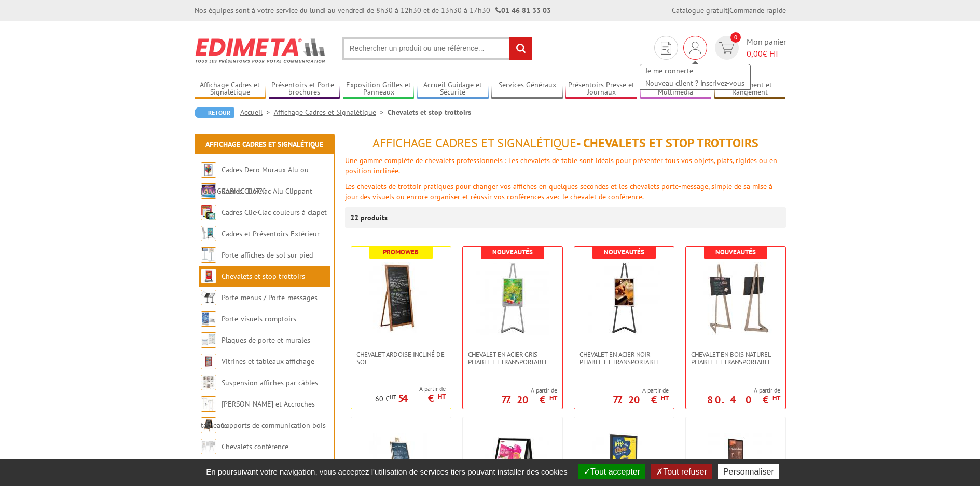 The image size is (980, 486). I want to click on input: rechercher, so click(520, 49).